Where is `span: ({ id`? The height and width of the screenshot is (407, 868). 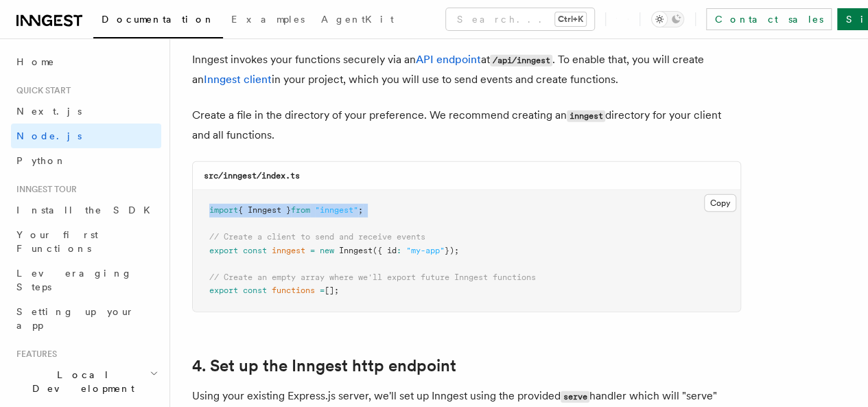
span: ({ id is located at coordinates (384, 251).